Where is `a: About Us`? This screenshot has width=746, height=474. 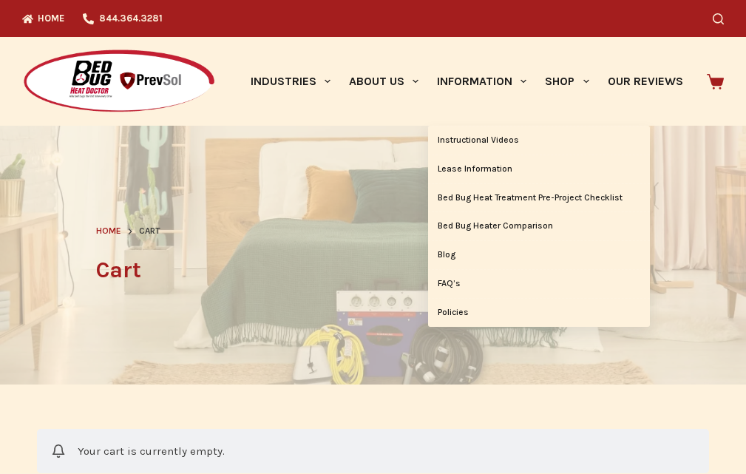 a: About Us is located at coordinates (383, 81).